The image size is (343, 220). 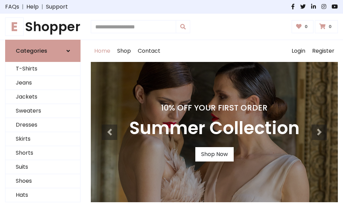 What do you see at coordinates (43, 111) in the screenshot?
I see `a: Sweaters` at bounding box center [43, 111].